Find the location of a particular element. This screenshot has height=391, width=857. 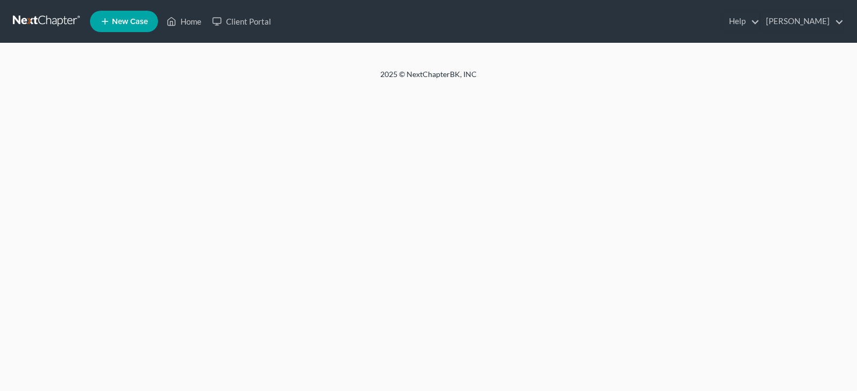

div: 2025 © NextChapterBK, INC is located at coordinates (428, 79).